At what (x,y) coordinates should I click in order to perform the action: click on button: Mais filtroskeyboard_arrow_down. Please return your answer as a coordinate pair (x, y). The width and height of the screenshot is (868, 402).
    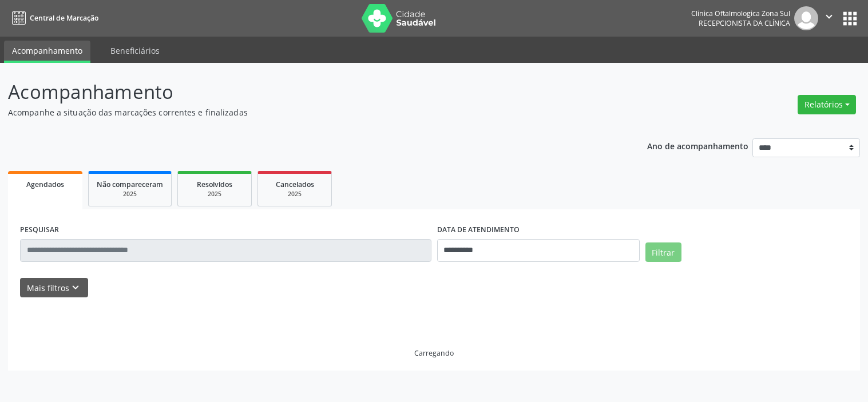
    Looking at the image, I should click on (54, 287).